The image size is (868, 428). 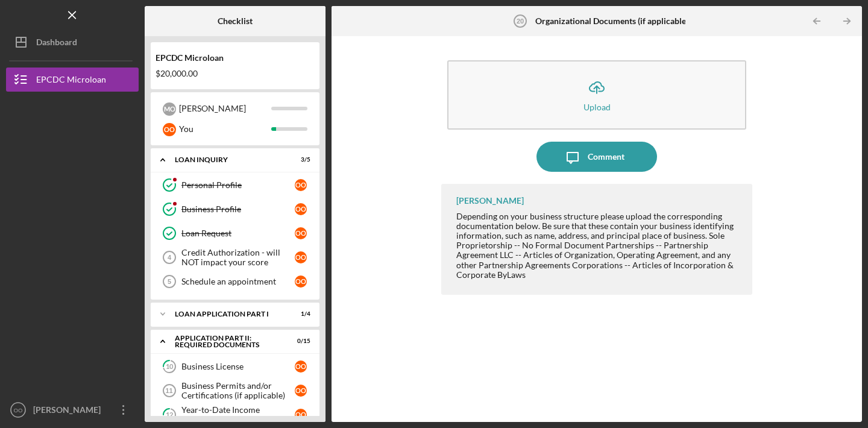 What do you see at coordinates (299, 159) in the screenshot?
I see `div: 3 / 5` at bounding box center [299, 159].